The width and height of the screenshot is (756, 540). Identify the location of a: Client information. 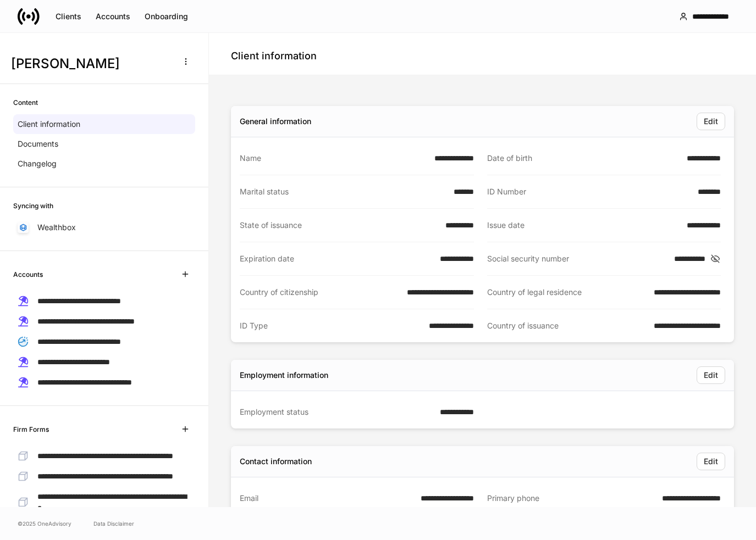
(104, 124).